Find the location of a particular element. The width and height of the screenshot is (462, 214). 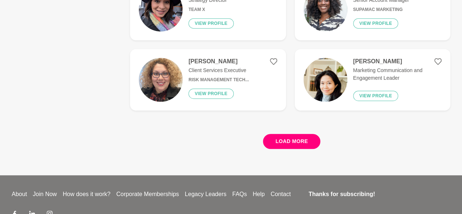

a: About is located at coordinates (19, 194).